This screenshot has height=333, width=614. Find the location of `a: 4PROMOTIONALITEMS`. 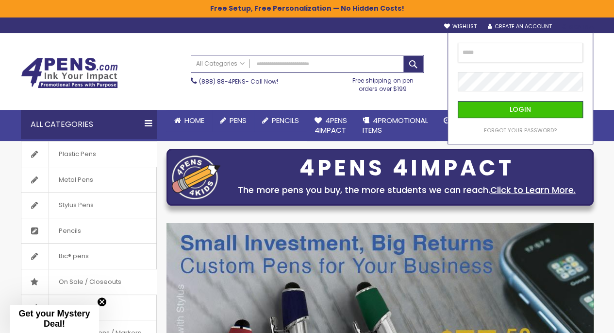

a: 4PROMOTIONALITEMS is located at coordinates (395, 125).